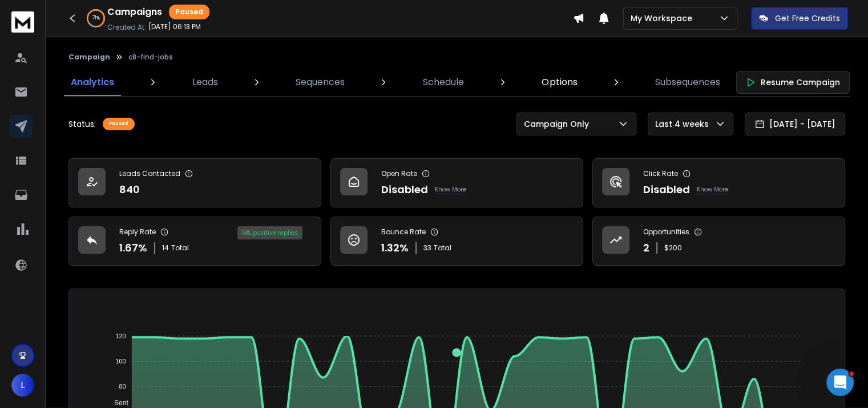  Describe the element at coordinates (399, 174) in the screenshot. I see `p: Open Rate` at that location.